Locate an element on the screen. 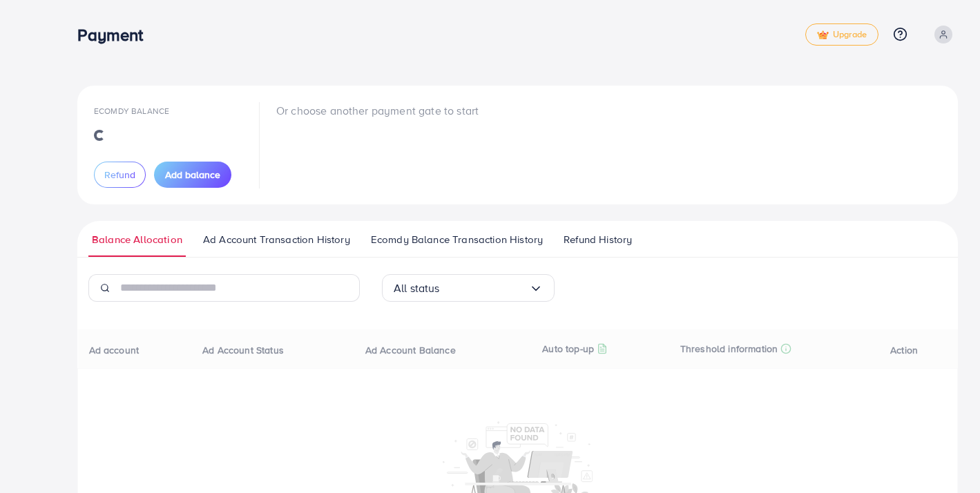  span: Refund History is located at coordinates (597, 239).